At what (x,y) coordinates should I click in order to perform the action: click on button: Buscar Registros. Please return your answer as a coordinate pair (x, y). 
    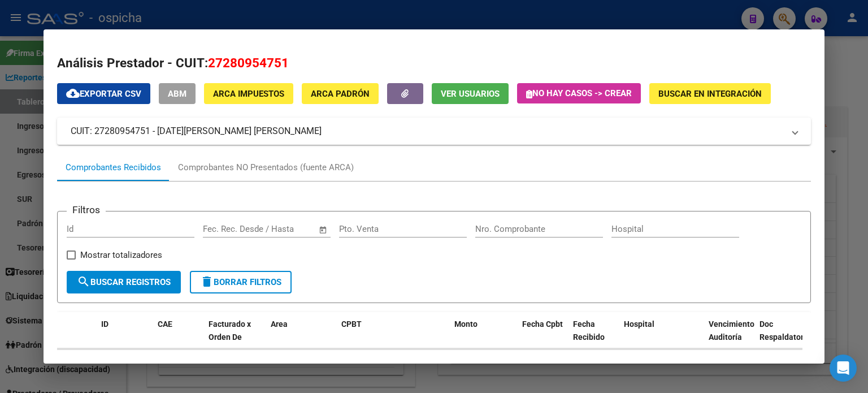
    Looking at the image, I should click on (124, 283).